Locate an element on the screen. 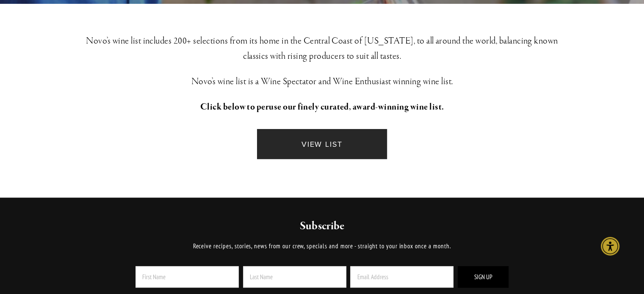 The width and height of the screenshot is (644, 294). div: Accessibility Menu is located at coordinates (610, 247).